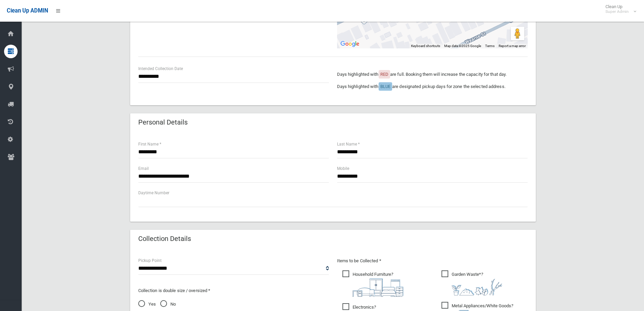  I want to click on span: Yes, so click(147, 304).